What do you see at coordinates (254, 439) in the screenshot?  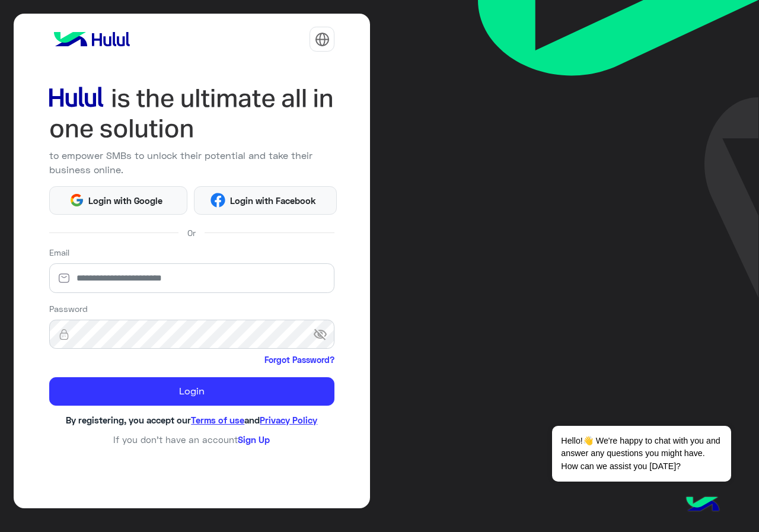 I see `a: Sign Up` at bounding box center [254, 439].